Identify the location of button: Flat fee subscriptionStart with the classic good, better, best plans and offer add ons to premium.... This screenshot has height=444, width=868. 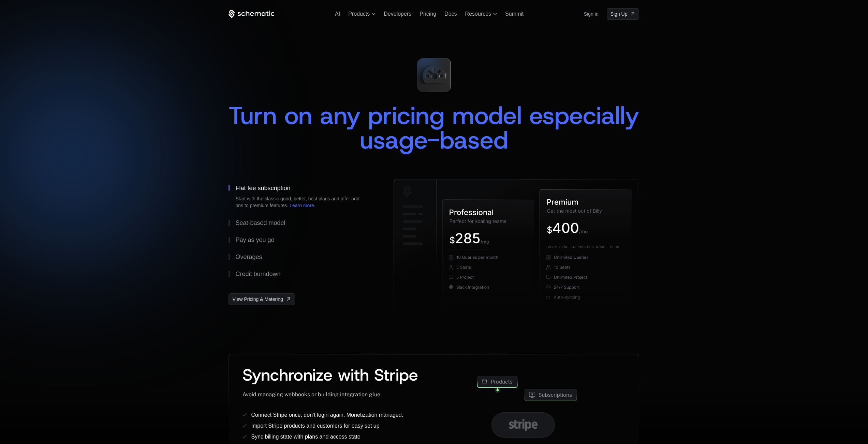
(300, 197).